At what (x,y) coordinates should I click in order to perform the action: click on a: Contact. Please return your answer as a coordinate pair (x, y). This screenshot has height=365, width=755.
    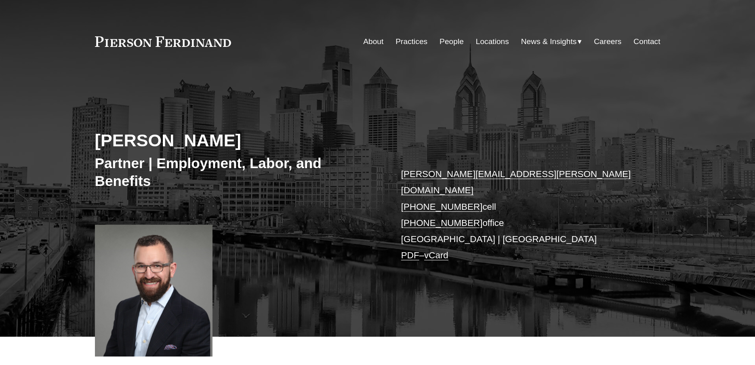
    Looking at the image, I should click on (646, 42).